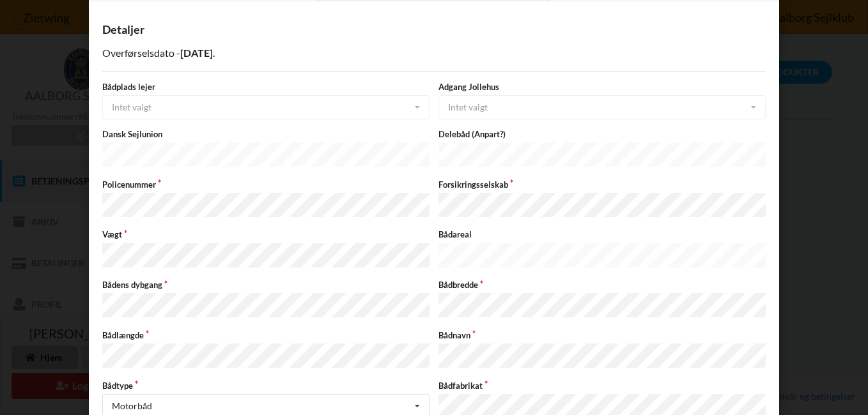 The image size is (868, 415). Describe the element at coordinates (132, 406) in the screenshot. I see `div: Motorbåd` at that location.